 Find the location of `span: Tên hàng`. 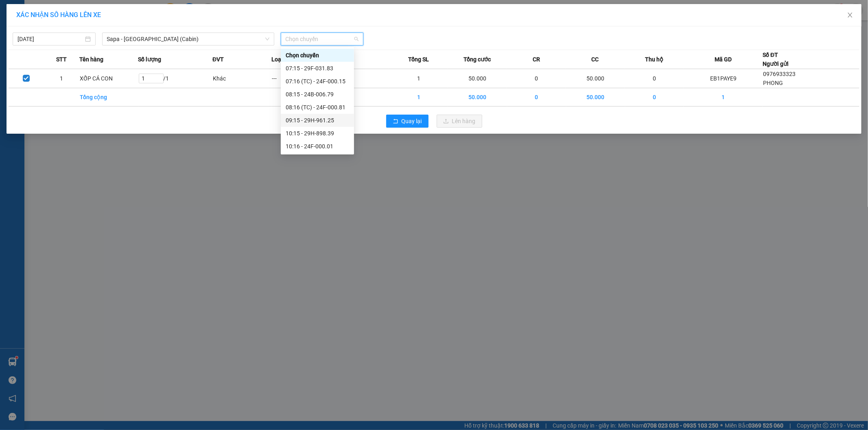

span: Tên hàng is located at coordinates (91, 60).